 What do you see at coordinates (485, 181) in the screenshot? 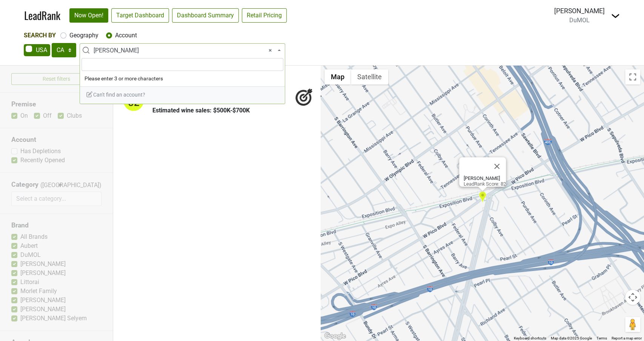
I see `div: LeadRank Score: 82` at bounding box center [485, 181].